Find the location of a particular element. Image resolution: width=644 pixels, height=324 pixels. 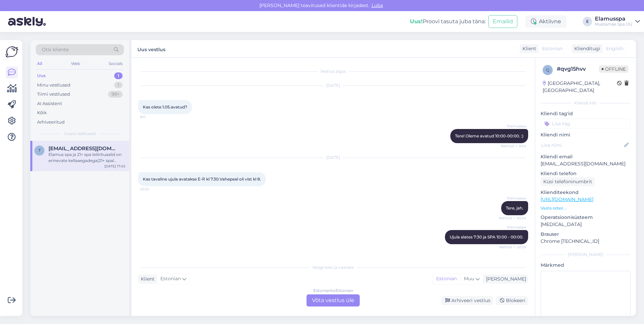

div: Arhiveeri vestlus is located at coordinates (467, 301).